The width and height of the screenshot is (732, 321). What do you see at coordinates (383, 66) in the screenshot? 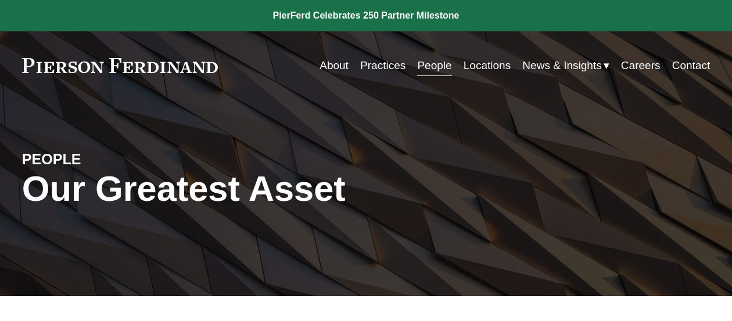
I see `a: Practices` at bounding box center [383, 66].